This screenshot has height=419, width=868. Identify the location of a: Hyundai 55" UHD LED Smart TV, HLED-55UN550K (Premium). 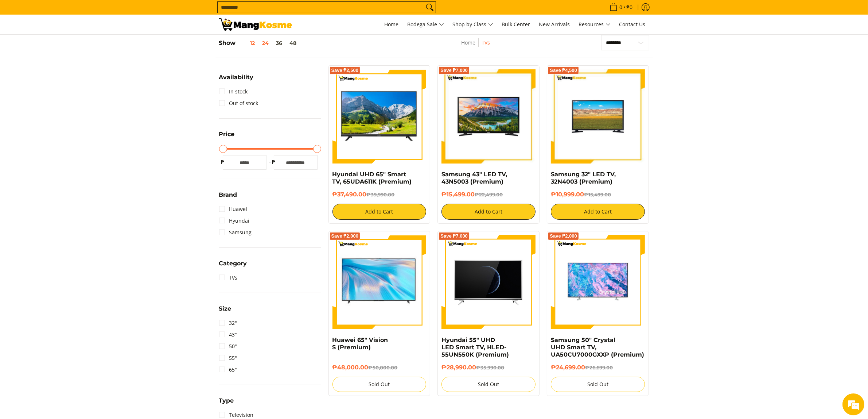
(475, 347).